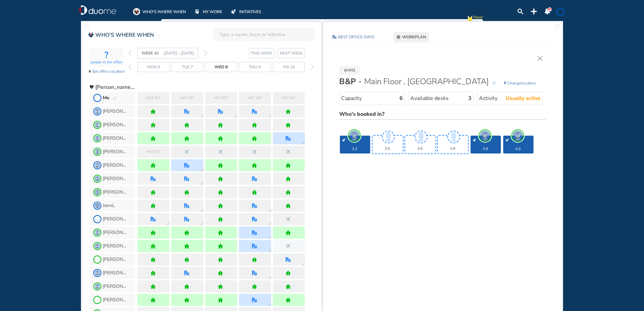 The height and width of the screenshot is (311, 644). I want to click on span: 38, so click(453, 149).